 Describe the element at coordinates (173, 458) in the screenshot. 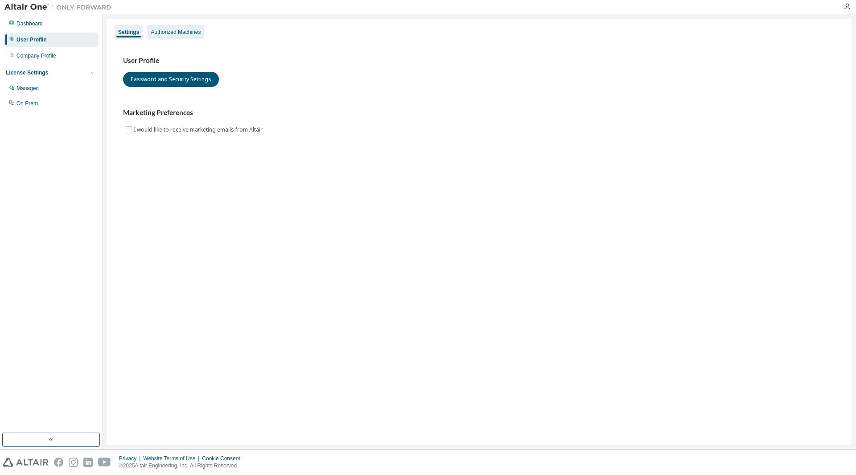

I see `div: Website Terms of Use` at that location.